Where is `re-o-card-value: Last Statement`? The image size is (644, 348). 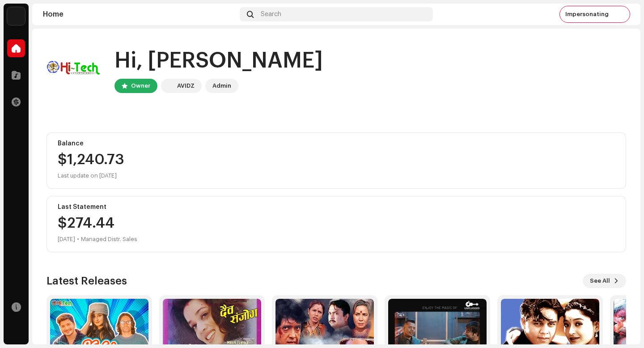
re-o-card-value: Last Statement is located at coordinates (336, 224).